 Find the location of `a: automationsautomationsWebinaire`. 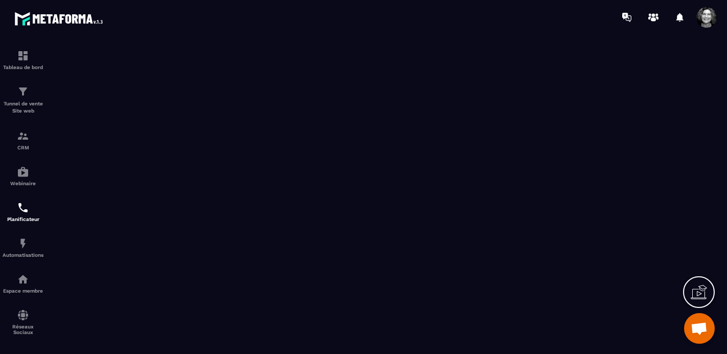

a: automationsautomationsWebinaire is located at coordinates (23, 176).